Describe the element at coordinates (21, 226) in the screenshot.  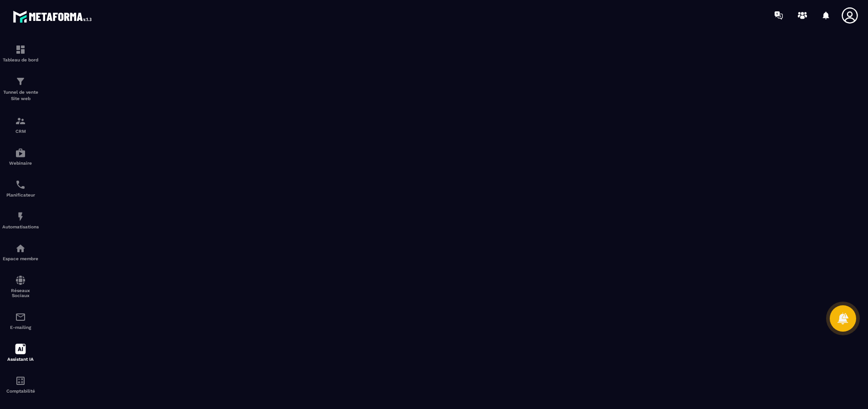
I see `p: Automatisations` at that location.